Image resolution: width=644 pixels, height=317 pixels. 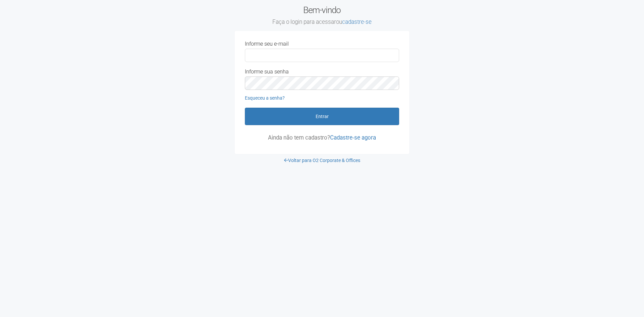 What do you see at coordinates (357, 22) in the screenshot?
I see `a: cadastre-se` at bounding box center [357, 22].